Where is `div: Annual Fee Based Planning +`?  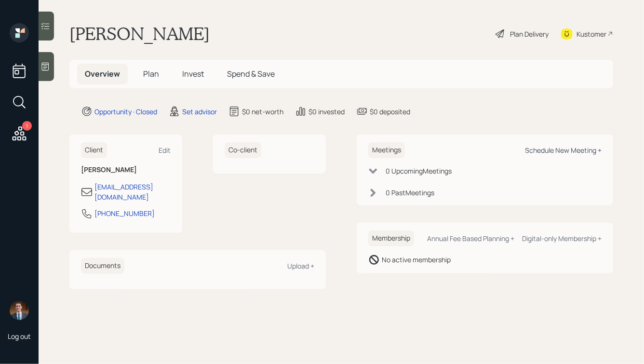 div: Annual Fee Based Planning + is located at coordinates (470, 238).